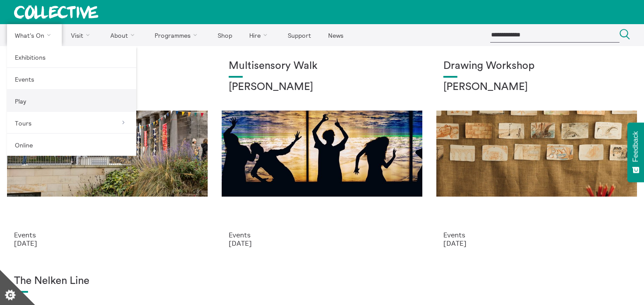 The image size is (644, 305). I want to click on h1: The Nelken Line, so click(107, 281).